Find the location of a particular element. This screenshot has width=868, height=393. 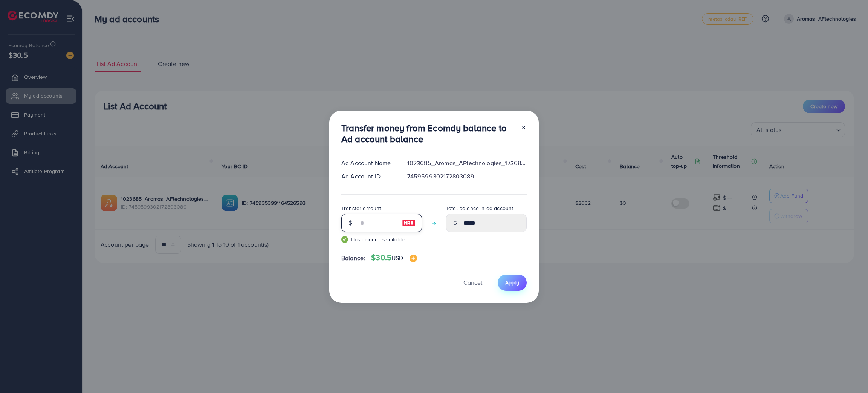

h4: $30.5 is located at coordinates (394, 257).